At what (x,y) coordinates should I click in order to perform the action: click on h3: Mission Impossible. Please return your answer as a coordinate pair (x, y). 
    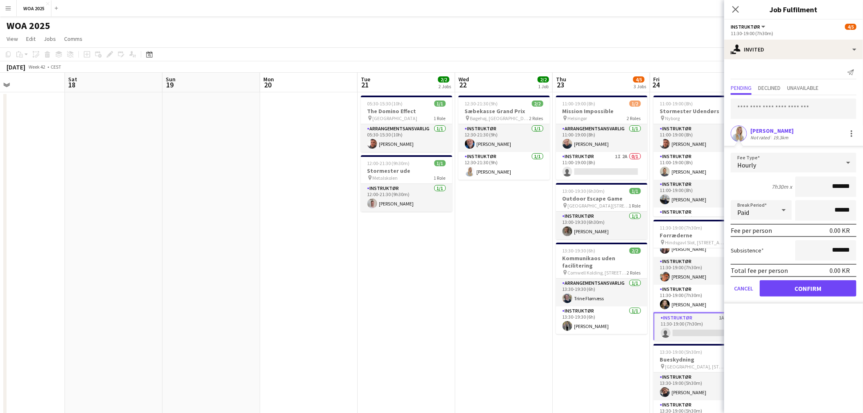
    Looking at the image, I should click on (602, 111).